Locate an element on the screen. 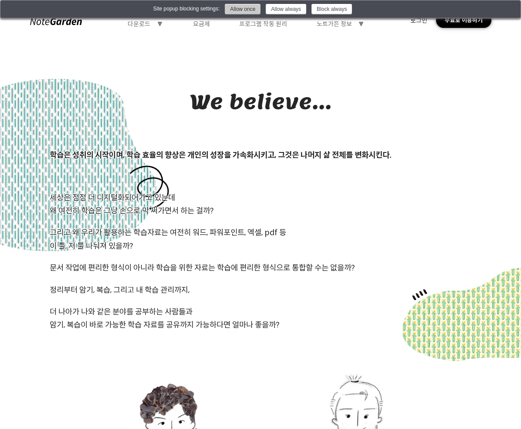 The width and height of the screenshot is (521, 429). div: 왜 여전히 학습은 그냥 손으로 막 써가면서 하는 걸까? is located at coordinates (260, 211).